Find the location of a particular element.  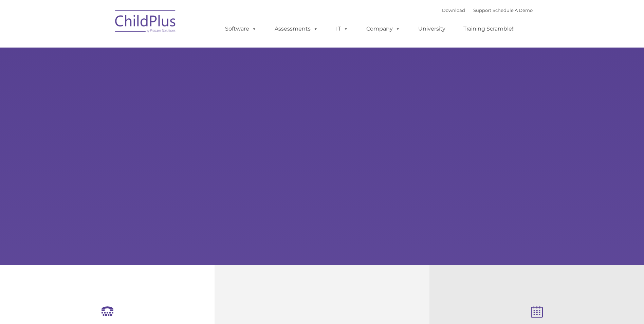

a: Software is located at coordinates (241, 29).